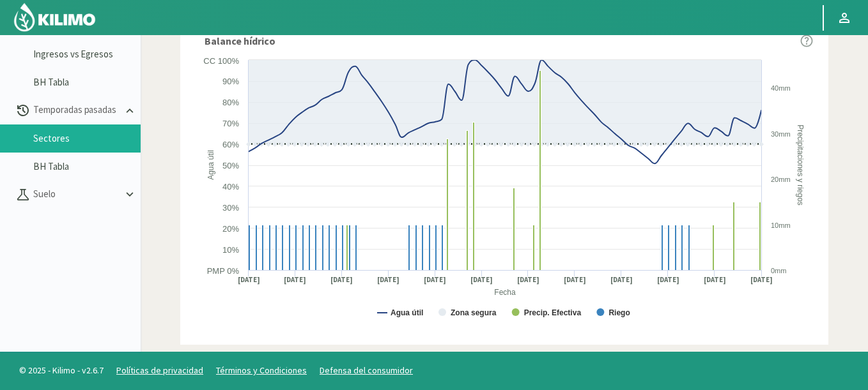  I want to click on text: 80%, so click(231, 102).